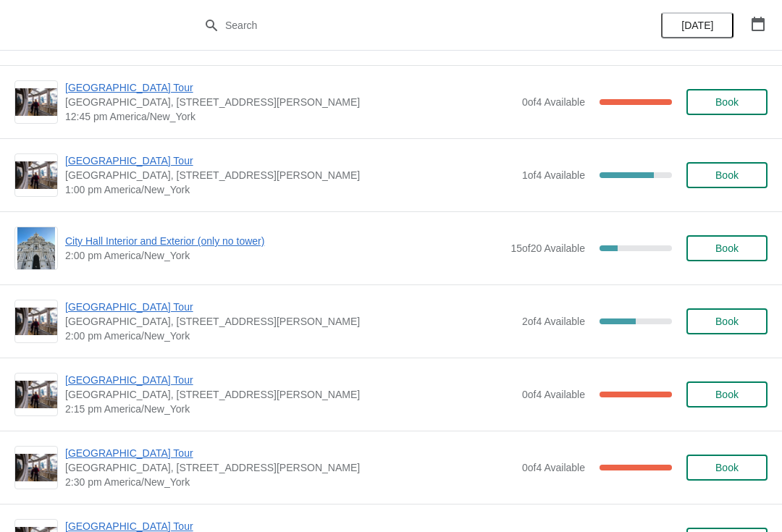 Image resolution: width=782 pixels, height=532 pixels. What do you see at coordinates (406, 26) in the screenshot?
I see `input: Search` at bounding box center [406, 26].